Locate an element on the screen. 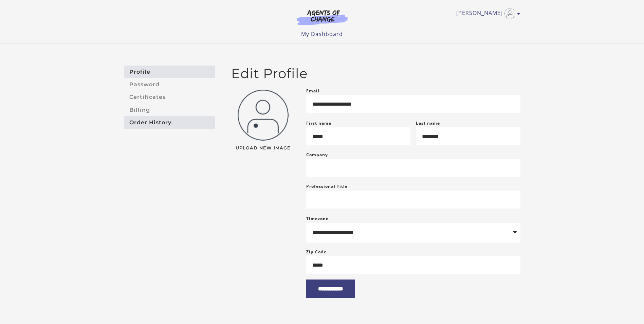 This screenshot has height=324, width=644. label: First name is located at coordinates (318, 123).